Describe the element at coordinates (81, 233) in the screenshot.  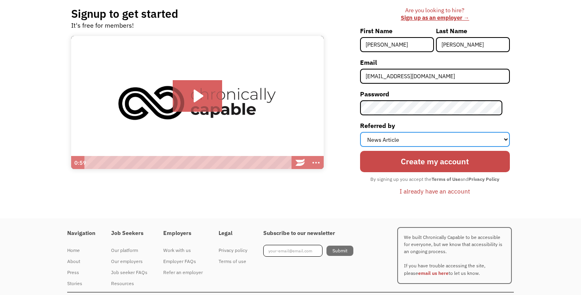
I see `h4: Navigation` at that location.